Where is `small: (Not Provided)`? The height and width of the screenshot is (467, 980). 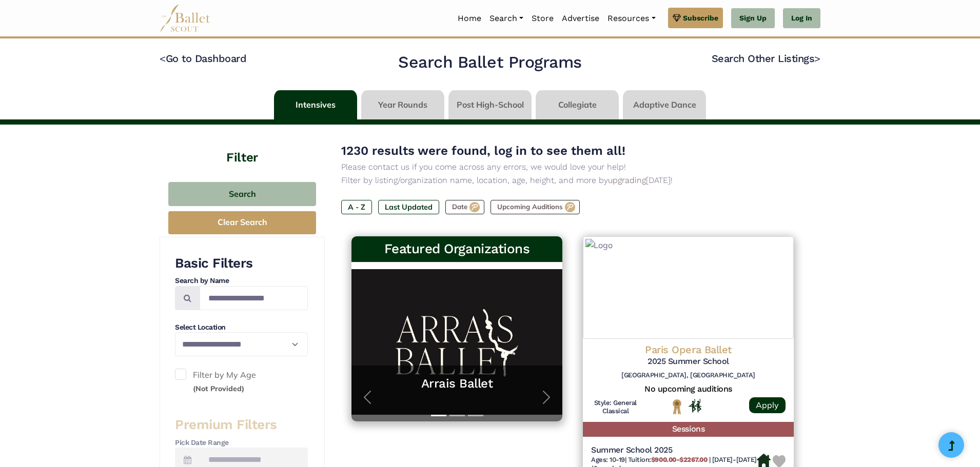
small: (Not Provided) is located at coordinates (219, 389).